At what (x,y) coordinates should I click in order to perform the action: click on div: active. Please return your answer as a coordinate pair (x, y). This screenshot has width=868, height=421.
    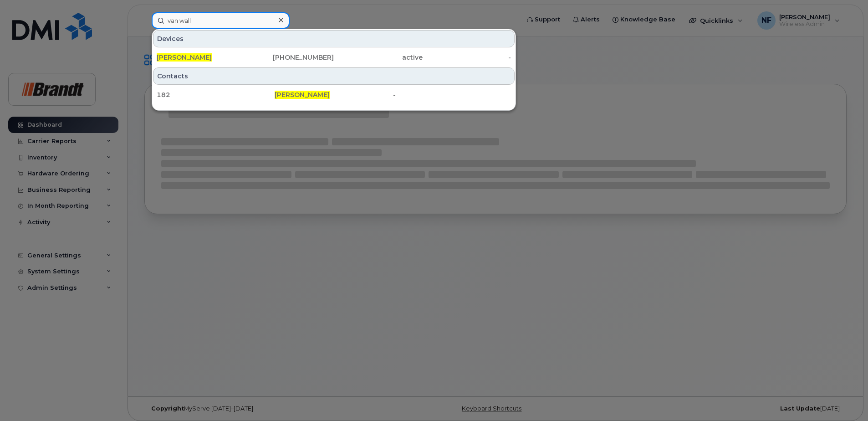
    Looking at the image, I should click on (378, 58).